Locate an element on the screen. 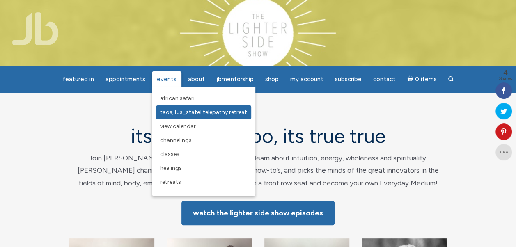 The height and width of the screenshot is (247, 516). span: 0 items is located at coordinates (425, 79).